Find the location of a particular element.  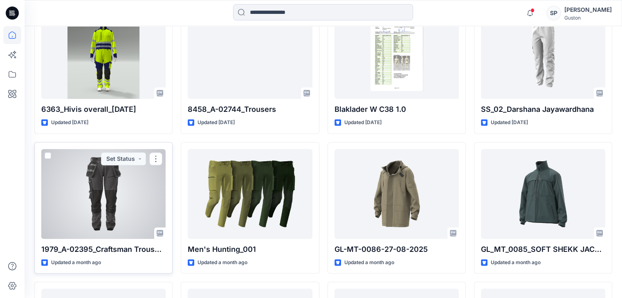

a: Men's Hunting_001 is located at coordinates (250, 194).